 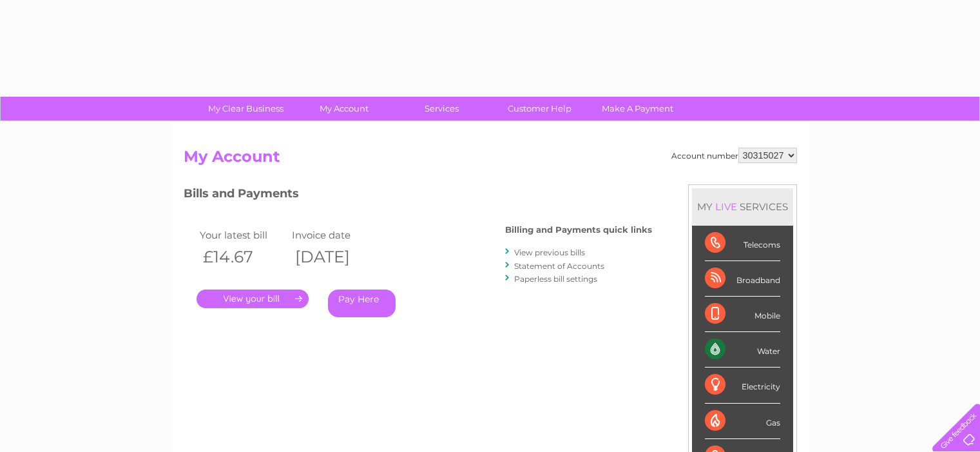 I want to click on a: Make A Payment, so click(x=637, y=109).